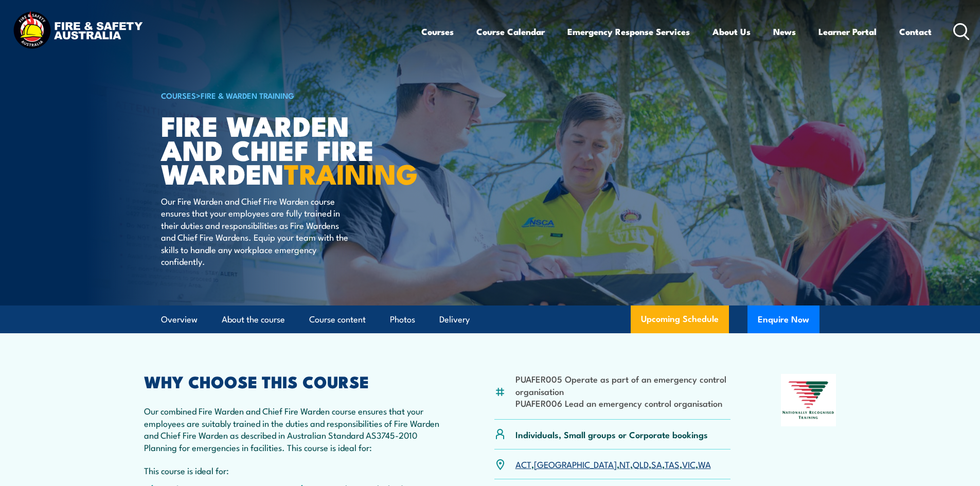 This screenshot has width=980, height=486. What do you see at coordinates (847, 31) in the screenshot?
I see `a: Learner Portal` at bounding box center [847, 31].